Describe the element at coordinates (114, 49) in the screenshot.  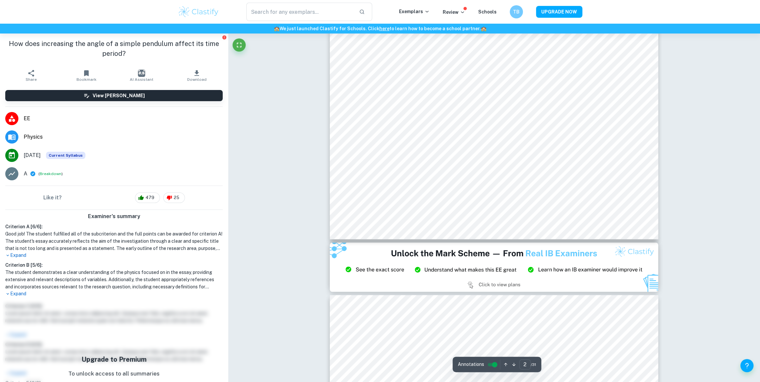
I see `h1: How does increasing the angle of a simple pendulum affect its time period?` at that location.